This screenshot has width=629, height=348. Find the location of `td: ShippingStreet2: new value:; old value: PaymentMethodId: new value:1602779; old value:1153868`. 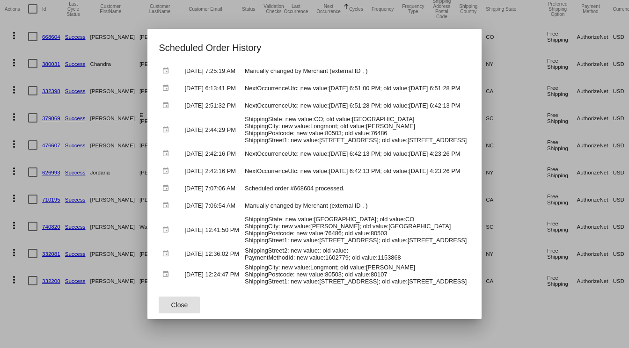

td: ShippingStreet2: new value:; old value: PaymentMethodId: new value:1602779; old value:1153868 is located at coordinates (356, 254).